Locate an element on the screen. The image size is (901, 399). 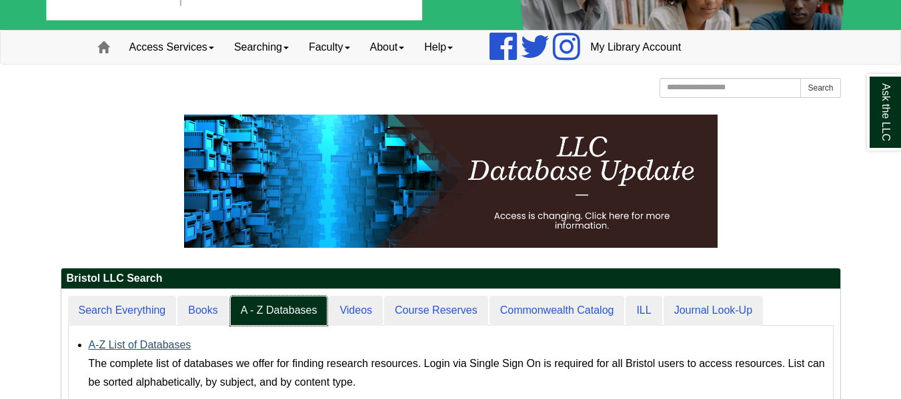
a: Course Reserves is located at coordinates (436, 311).